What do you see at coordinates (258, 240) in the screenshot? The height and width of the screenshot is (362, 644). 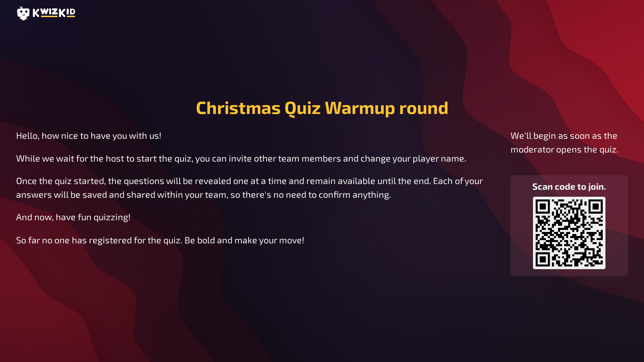 I see `div: So far no one has registered for the quiz. Be bold and make your move!` at bounding box center [258, 240].